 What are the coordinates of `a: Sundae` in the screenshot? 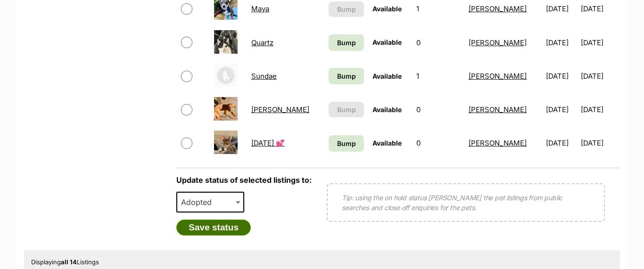 It's located at (264, 76).